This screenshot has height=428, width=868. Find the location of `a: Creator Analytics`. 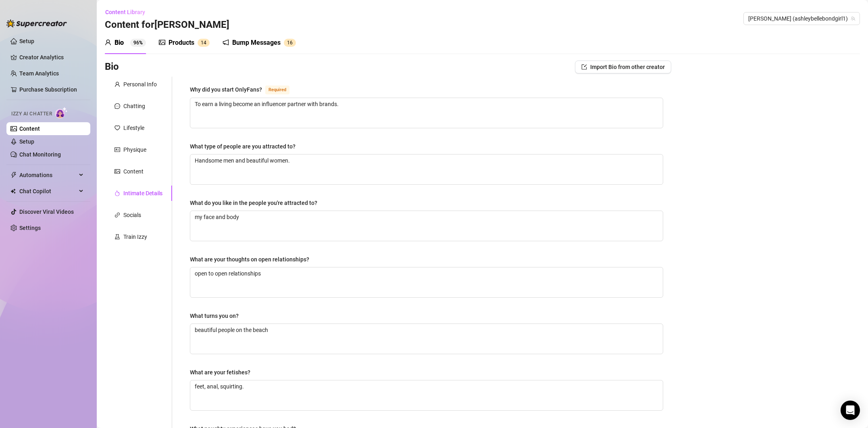

a: Creator Analytics is located at coordinates (52, 57).